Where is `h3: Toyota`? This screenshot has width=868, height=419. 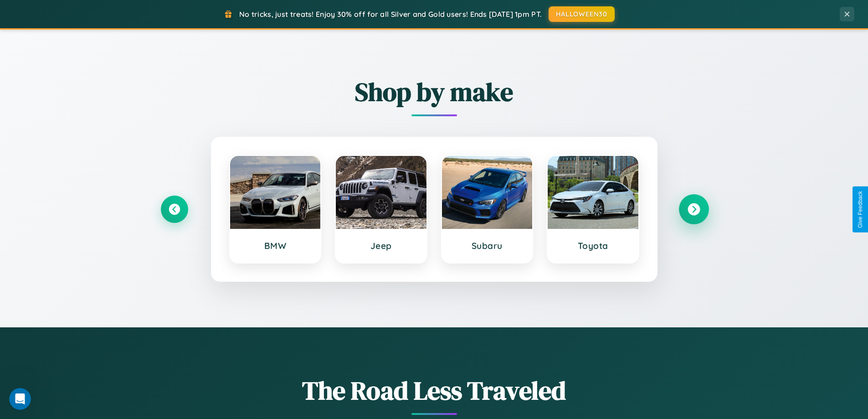
h3: Toyota is located at coordinates (593, 246).